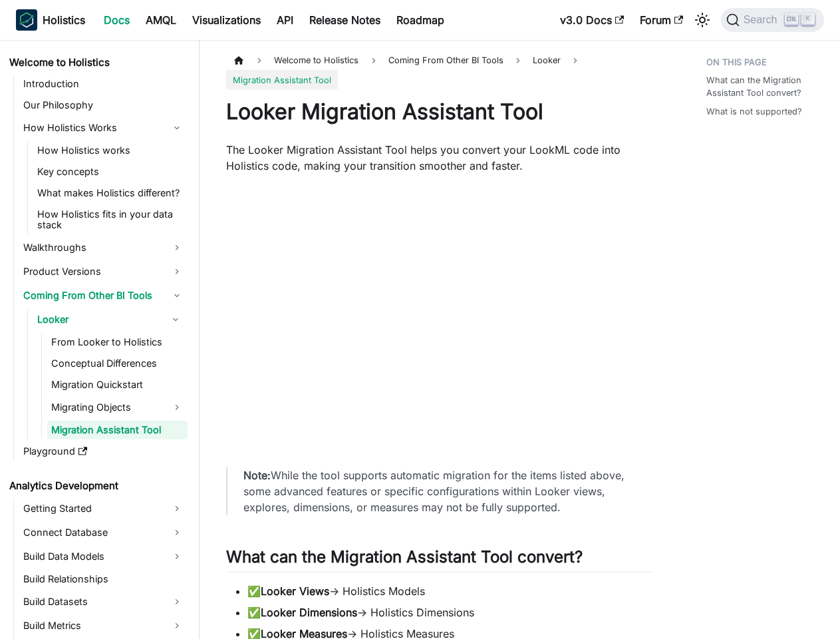  Describe the element at coordinates (282, 79) in the screenshot. I see `span: Migration Assistant Tool` at that location.